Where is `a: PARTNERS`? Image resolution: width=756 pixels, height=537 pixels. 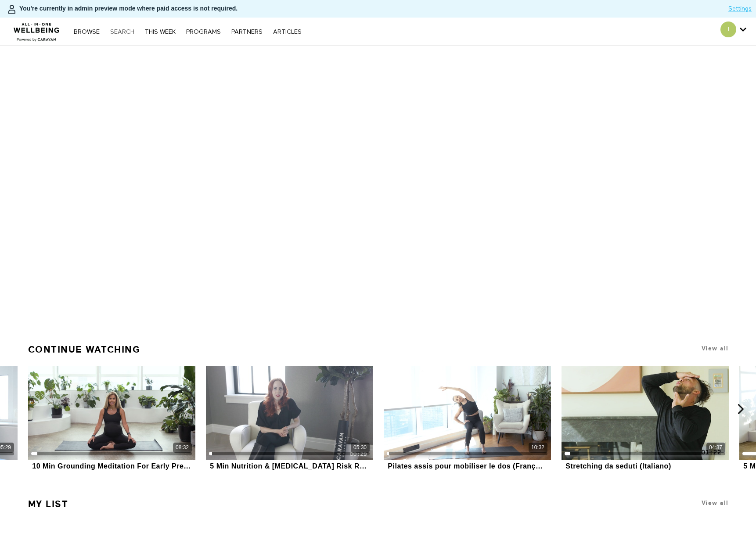 a: PARTNERS is located at coordinates (247, 32).